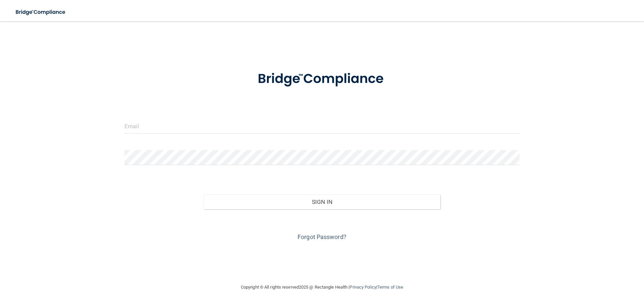 This screenshot has height=305, width=644. Describe the element at coordinates (322, 237) in the screenshot. I see `a: Forgot Password?` at that location.